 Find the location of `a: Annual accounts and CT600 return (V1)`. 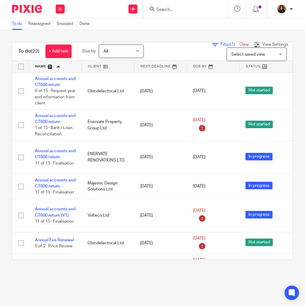

a: Annual accounts and CT600 return (V1) is located at coordinates (55, 212).